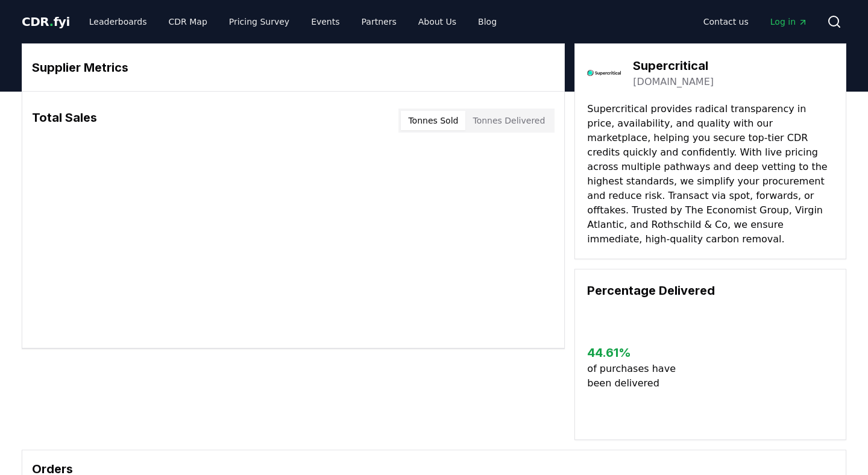  I want to click on h3: Total Sales, so click(65, 120).